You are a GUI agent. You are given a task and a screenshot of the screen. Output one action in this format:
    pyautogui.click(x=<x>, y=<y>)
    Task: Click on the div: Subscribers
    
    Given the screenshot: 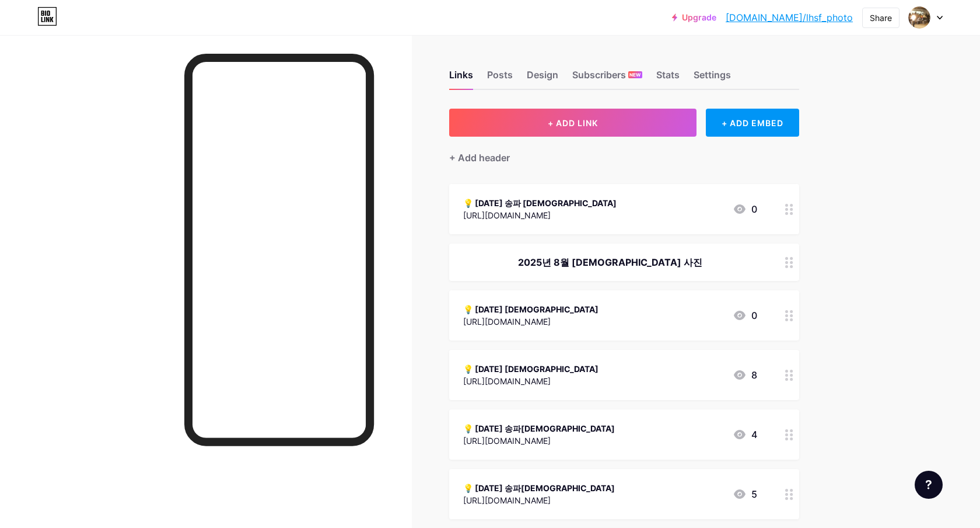 What is the action you would take?
    pyautogui.click(x=607, y=78)
    